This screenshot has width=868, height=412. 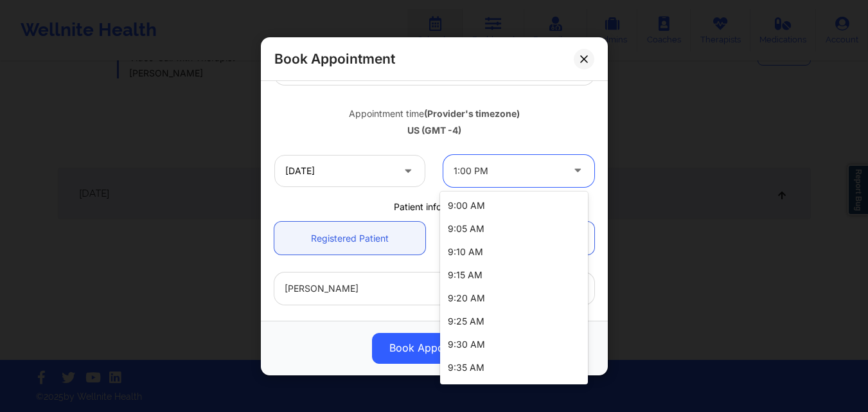 I want to click on div: Patient information:, so click(x=435, y=206).